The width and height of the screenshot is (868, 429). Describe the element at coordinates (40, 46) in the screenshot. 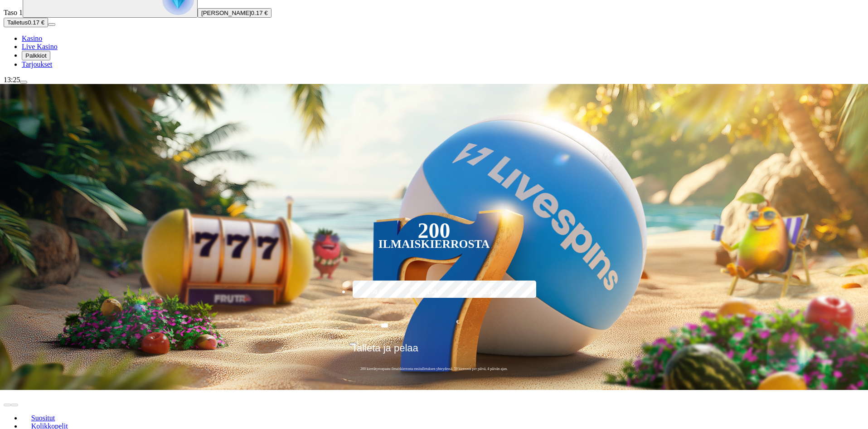

I see `span: Live Kasino` at that location.